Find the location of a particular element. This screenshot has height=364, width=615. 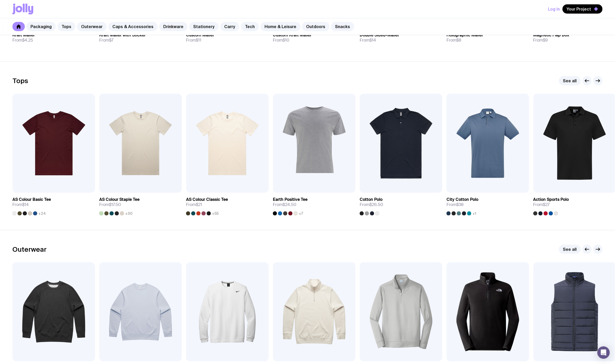

h3: Double Sided-Mailer is located at coordinates (379, 35).